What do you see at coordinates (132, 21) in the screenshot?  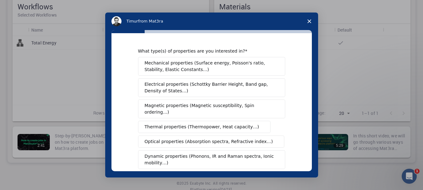 I see `span: Timur` at bounding box center [132, 21].